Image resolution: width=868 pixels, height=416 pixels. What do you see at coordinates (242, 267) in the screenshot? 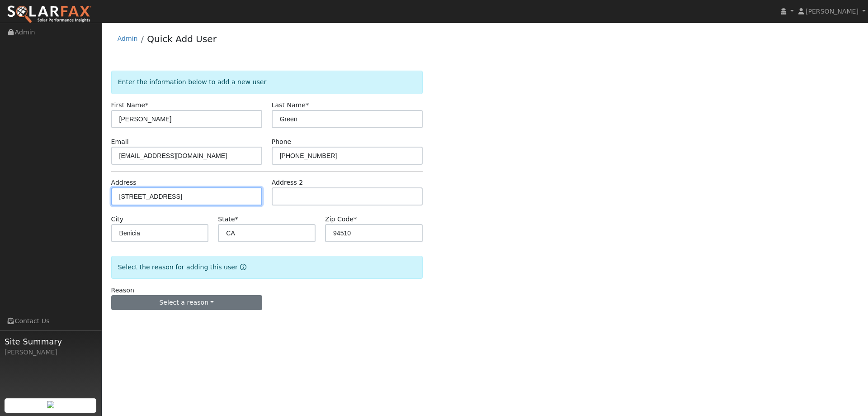
I see `a: Reason for new user` at bounding box center [242, 267].